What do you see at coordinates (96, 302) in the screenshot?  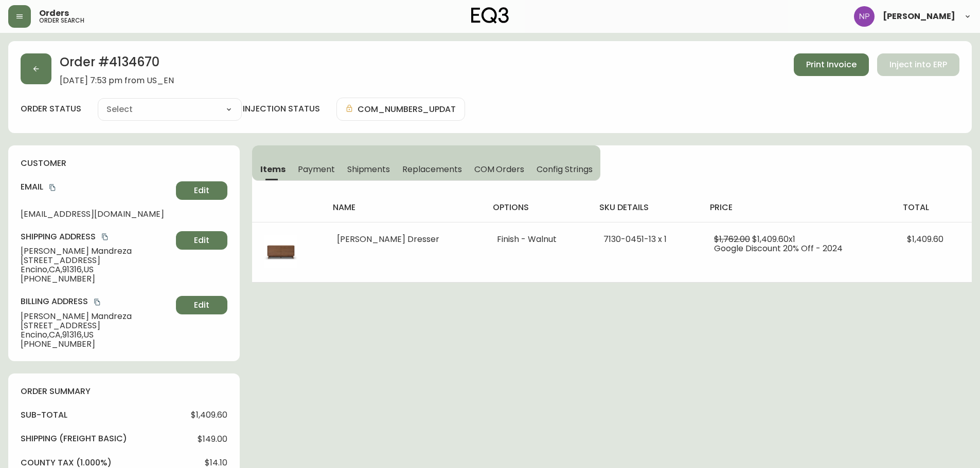 I see `h4: Billing Address` at bounding box center [96, 302].